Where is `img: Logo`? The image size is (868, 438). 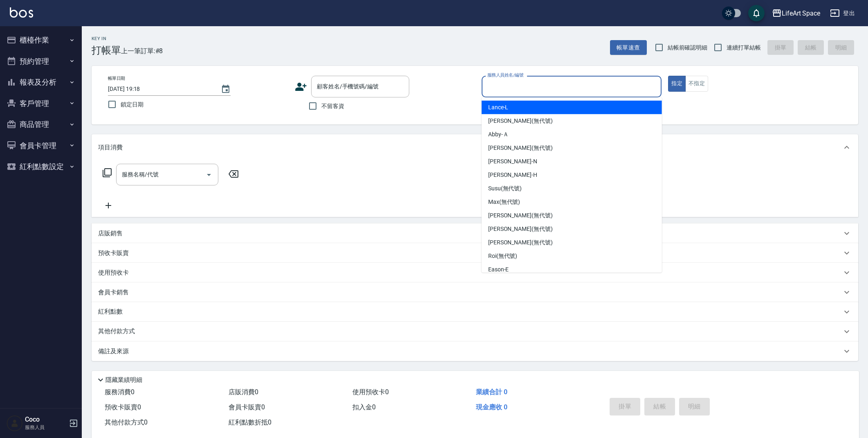 img: Logo is located at coordinates (22, 13).